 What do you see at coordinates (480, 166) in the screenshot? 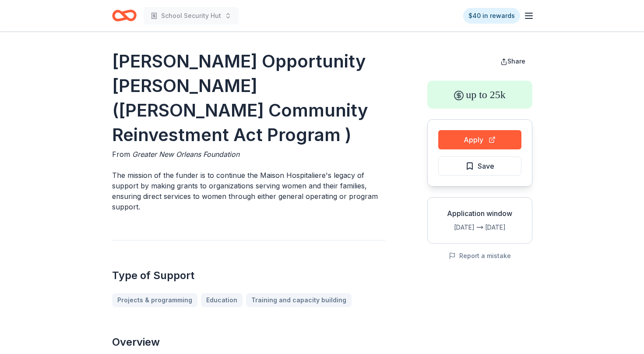
I see `button: Save` at bounding box center [480, 166].